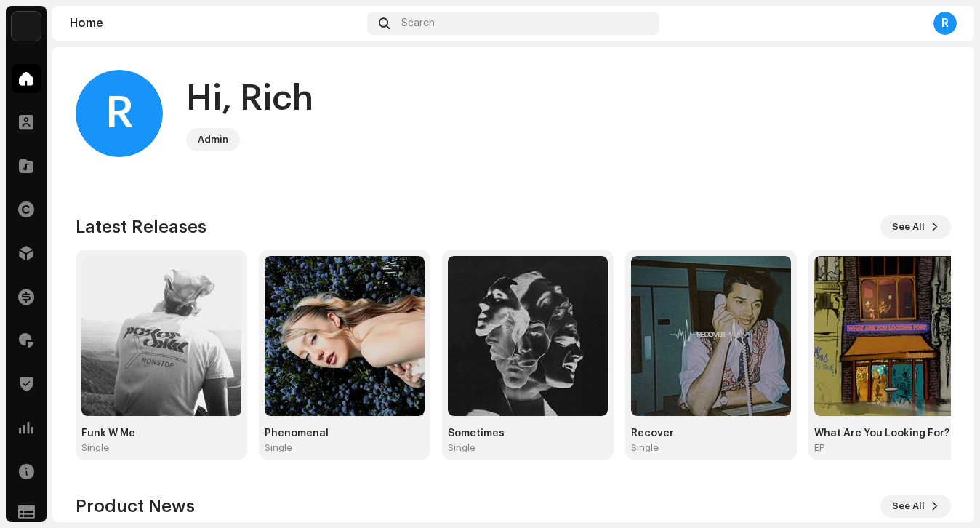 This screenshot has width=980, height=528. What do you see at coordinates (418, 23) in the screenshot?
I see `span: Search` at bounding box center [418, 23].